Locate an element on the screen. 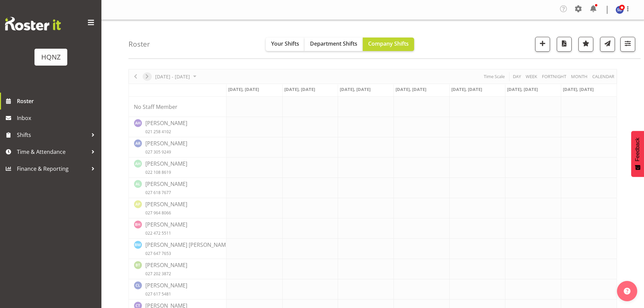  span: Feedback is located at coordinates (638, 149).